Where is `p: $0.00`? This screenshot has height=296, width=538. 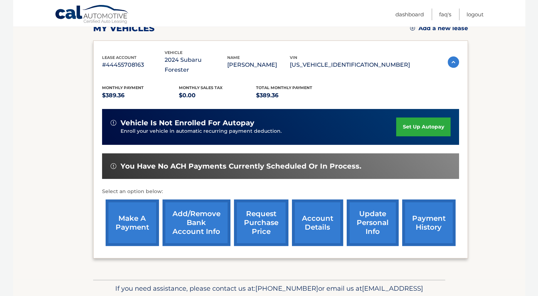 p: $0.00 is located at coordinates (217, 96).